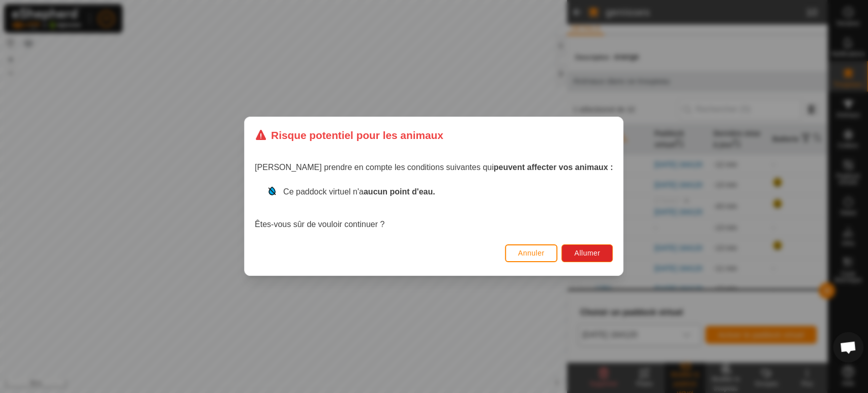 The width and height of the screenshot is (868, 393). Describe the element at coordinates (434, 209) in the screenshot. I see `div: Êtes-vous sûr de vouloir continuer ?` at that location.